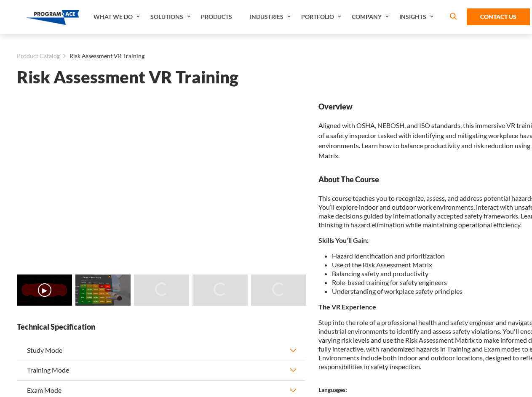  Describe the element at coordinates (44, 290) in the screenshot. I see `img: Risk Assessment VR Training - Video 0` at that location.